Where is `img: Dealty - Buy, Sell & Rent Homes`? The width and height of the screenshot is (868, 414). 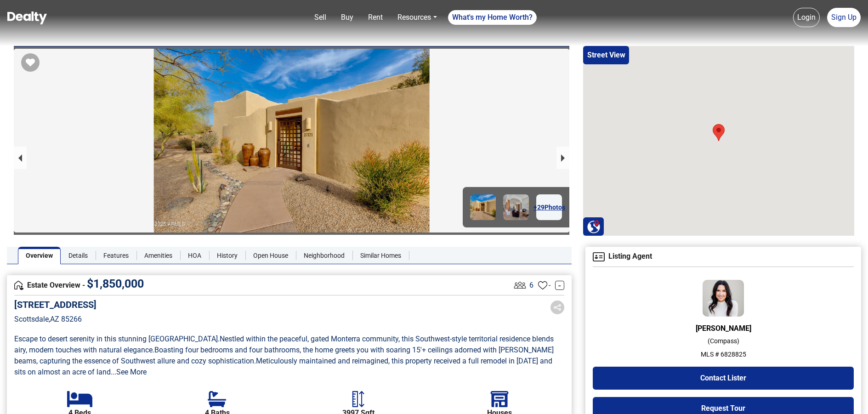
img: Dealty - Buy, Sell & Rent Homes is located at coordinates (27, 18).